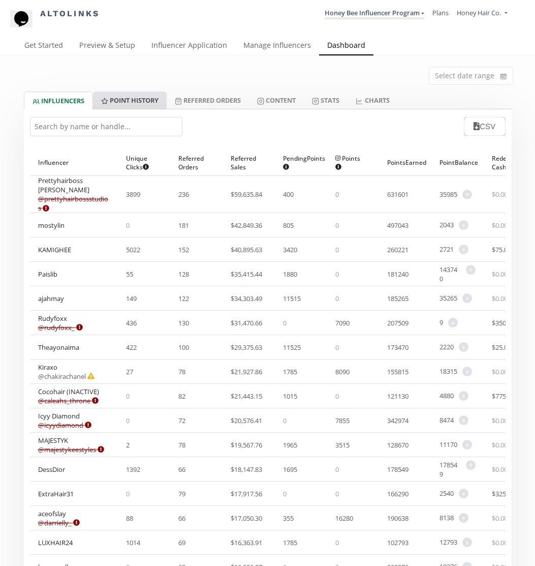 This screenshot has width=535, height=566. Describe the element at coordinates (441, 322) in the screenshot. I see `span: 9` at that location.